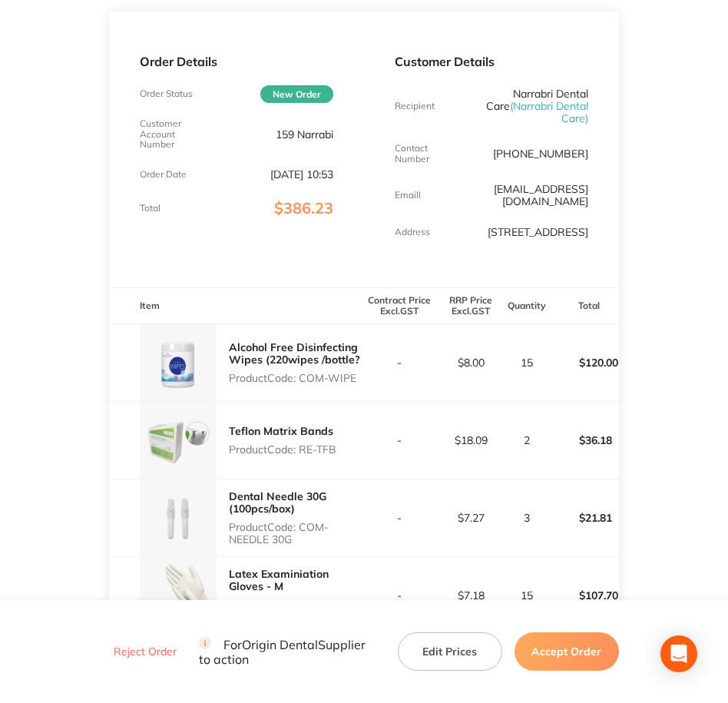 This screenshot has width=728, height=703. I want to click on p: 159 Narrabi, so click(304, 134).